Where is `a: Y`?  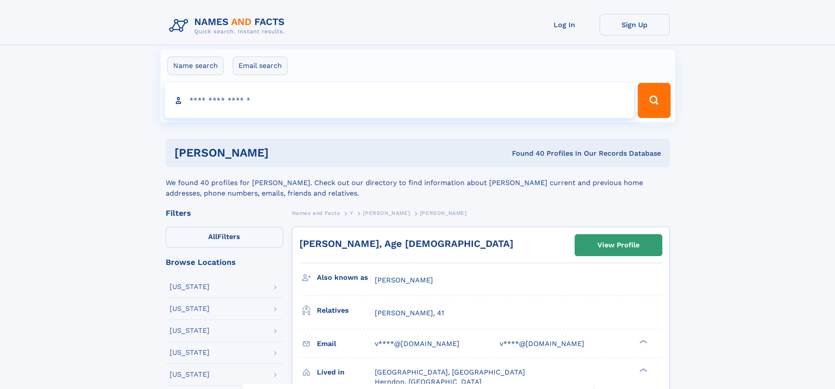 a: Y is located at coordinates (351, 212).